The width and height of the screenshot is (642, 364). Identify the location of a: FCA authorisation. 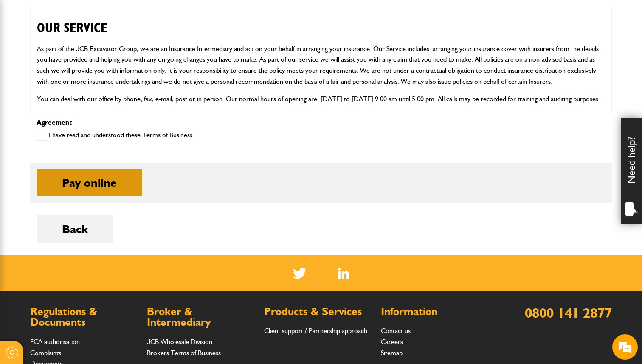
(55, 341).